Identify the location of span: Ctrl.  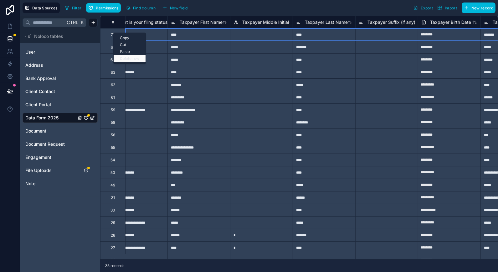
(72, 22).